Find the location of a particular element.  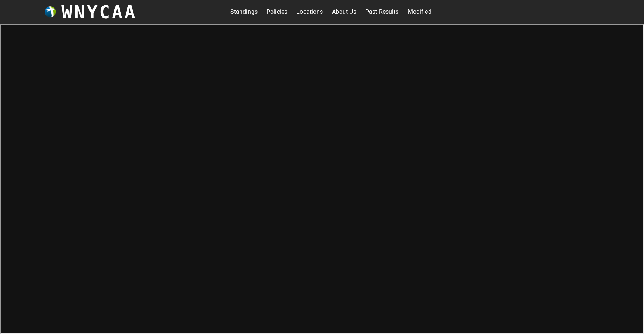

a: Locations is located at coordinates (310, 12).